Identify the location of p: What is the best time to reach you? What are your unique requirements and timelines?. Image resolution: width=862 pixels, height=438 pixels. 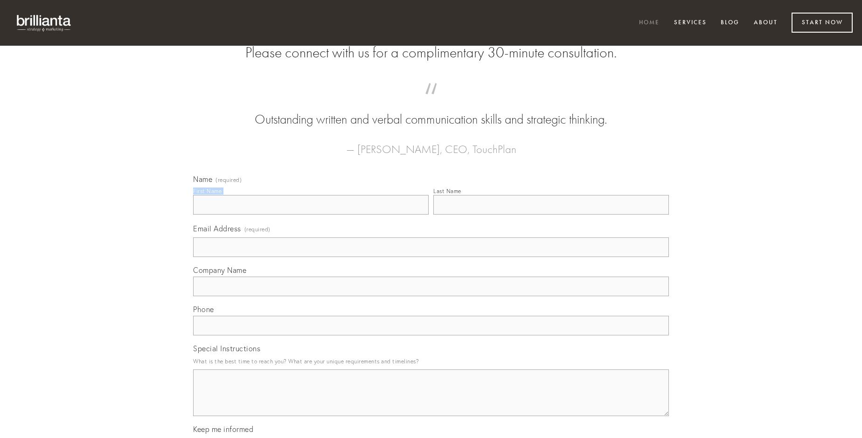
(431, 361).